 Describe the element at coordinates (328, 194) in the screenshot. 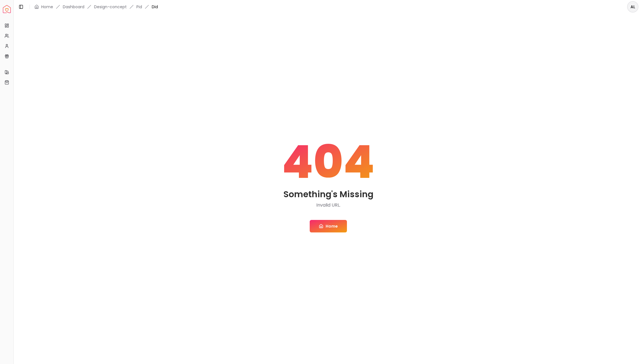

I see `h2: Something's Missing` at that location.